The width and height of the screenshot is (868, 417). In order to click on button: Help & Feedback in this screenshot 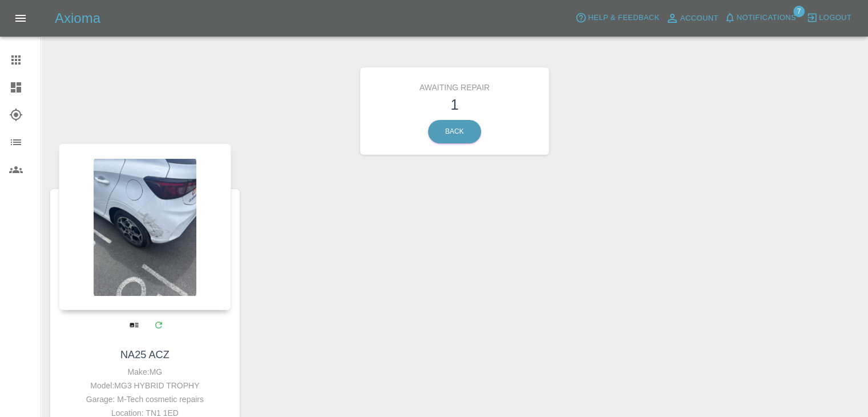, I will do `click(617, 18)`.